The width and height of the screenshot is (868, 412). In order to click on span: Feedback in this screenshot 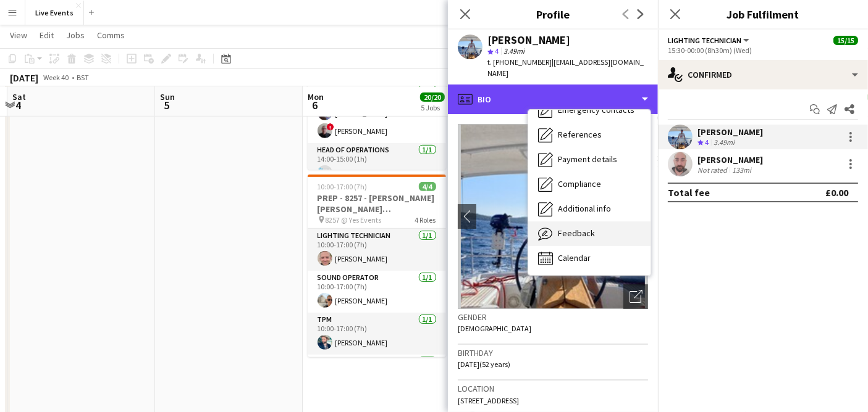, I will do `click(576, 233)`.